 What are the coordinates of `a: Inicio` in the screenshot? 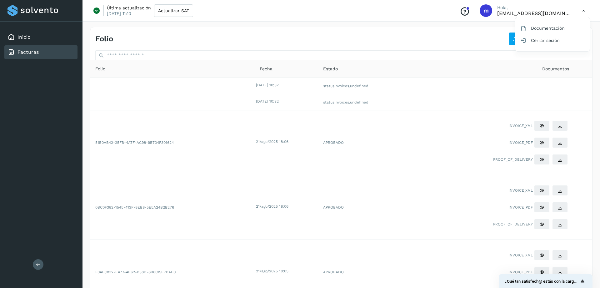 It's located at (24, 37).